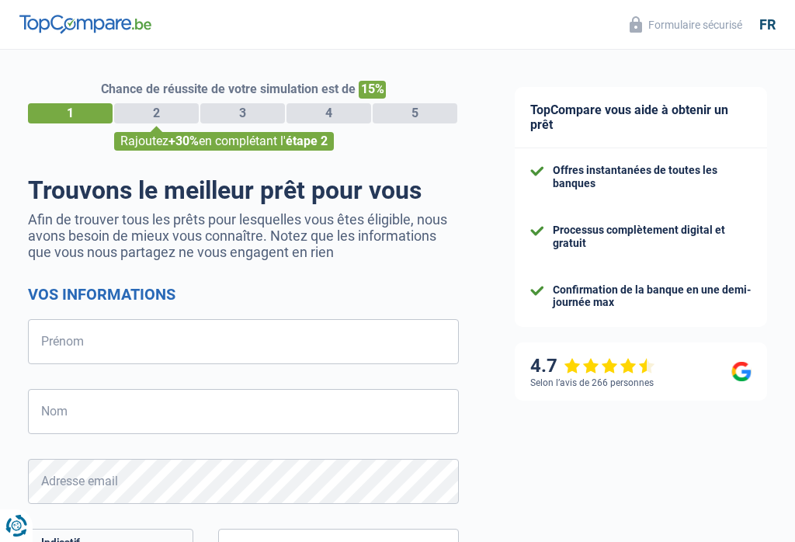 The height and width of the screenshot is (542, 795). What do you see at coordinates (243, 190) in the screenshot?
I see `h1: Trouvons le meilleur prêt pour vous` at bounding box center [243, 190].